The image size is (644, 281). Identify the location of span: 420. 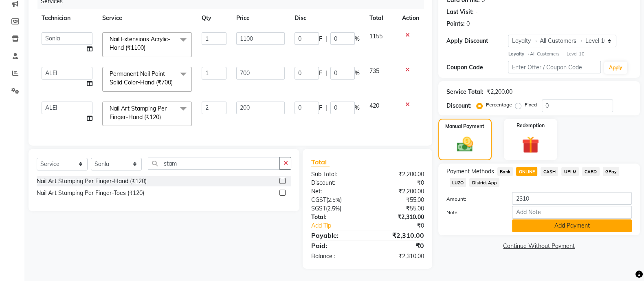
(374, 106).